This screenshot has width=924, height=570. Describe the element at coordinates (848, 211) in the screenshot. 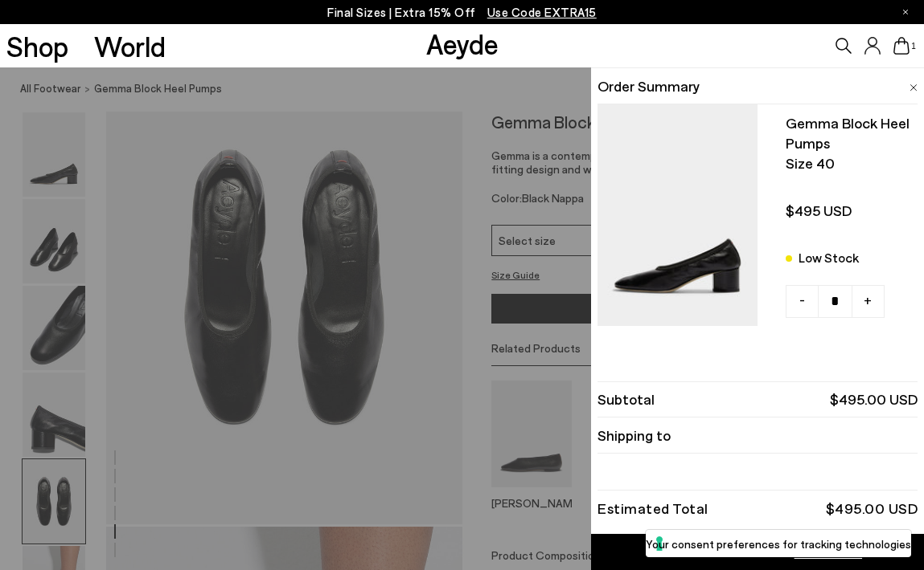

I see `span: $495 USD` at that location.